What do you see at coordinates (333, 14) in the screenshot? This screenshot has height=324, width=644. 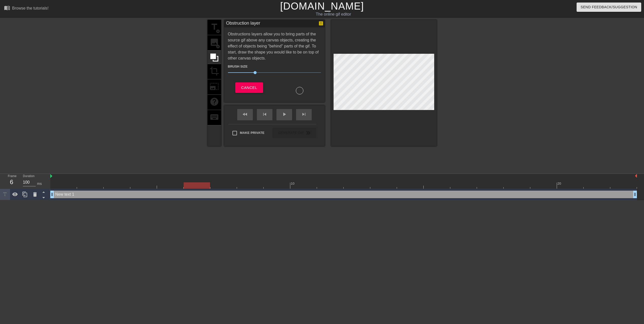 I see `div: The online gif editor` at bounding box center [333, 14].